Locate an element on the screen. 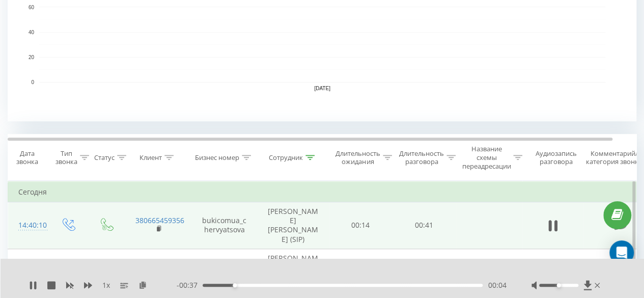 Image resolution: width=644 pixels, height=298 pixels. td: 00:33 is located at coordinates (360, 272).